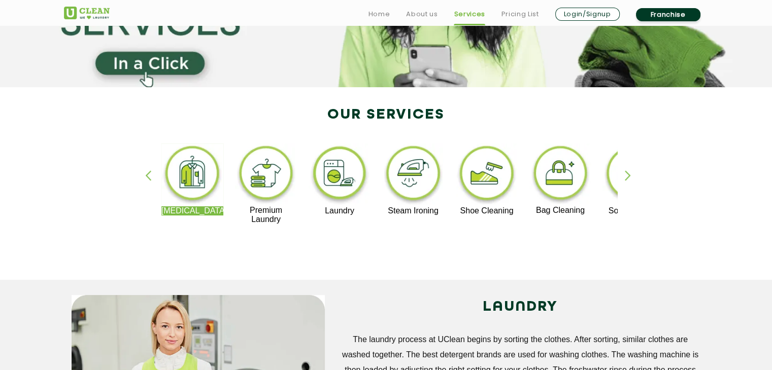 The height and width of the screenshot is (370, 772). Describe the element at coordinates (422, 14) in the screenshot. I see `a: About us` at that location.